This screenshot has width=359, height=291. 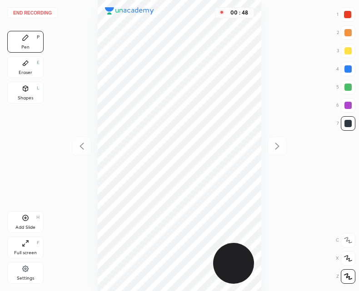 What do you see at coordinates (25, 73) in the screenshot?
I see `div: Eraser` at bounding box center [25, 73].